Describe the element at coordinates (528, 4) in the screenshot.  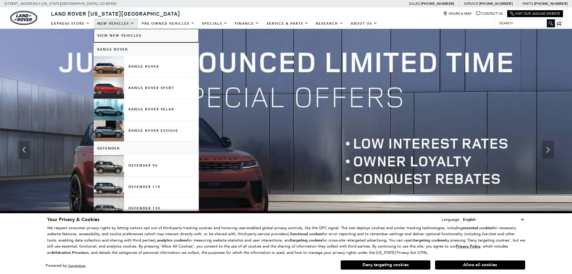
I see `span: Parts` at that location.